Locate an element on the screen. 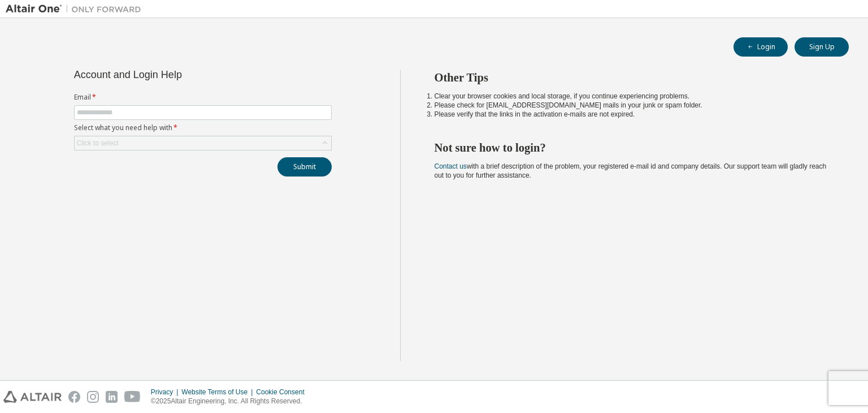 The width and height of the screenshot is (868, 413). label: Select what you need help with is located at coordinates (202, 128).